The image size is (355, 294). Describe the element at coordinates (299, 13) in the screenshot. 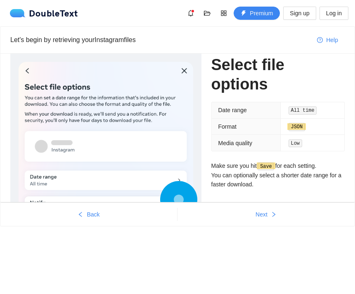

I see `button: Sign up` at that location.